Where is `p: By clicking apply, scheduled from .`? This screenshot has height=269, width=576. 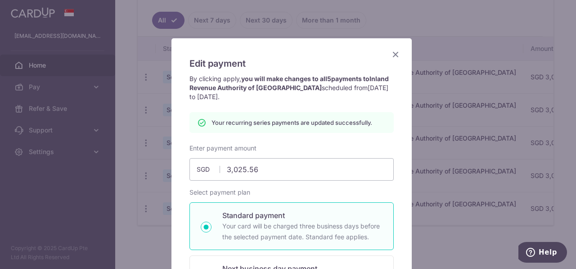
p: By clicking apply, scheduled from . is located at coordinates (292, 88).